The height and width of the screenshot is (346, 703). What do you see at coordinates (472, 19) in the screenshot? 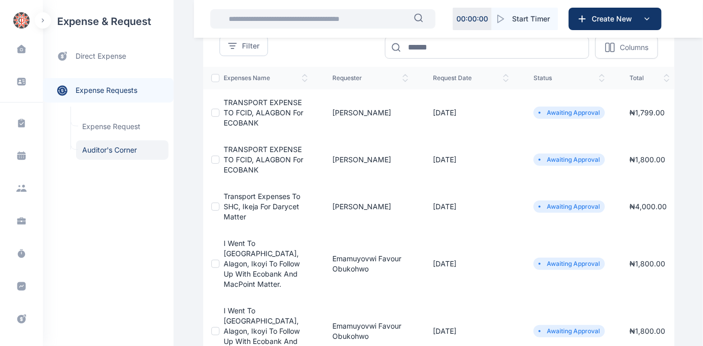
I see `p: 00 : 00 : 00` at bounding box center [472, 19].